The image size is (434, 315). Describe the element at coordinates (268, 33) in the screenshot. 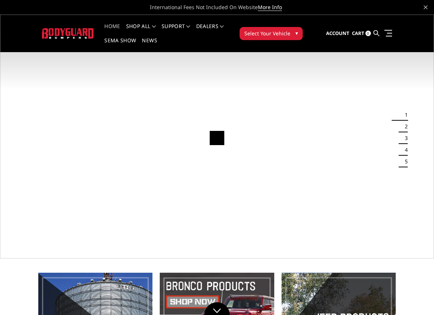

I see `span: Select Your Vehicle` at that location.